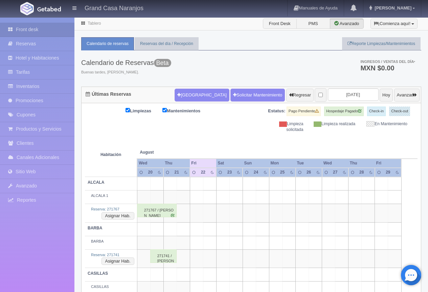 This screenshot has width=428, height=292. What do you see at coordinates (96, 182) in the screenshot?
I see `b: ALCALA` at bounding box center [96, 182].